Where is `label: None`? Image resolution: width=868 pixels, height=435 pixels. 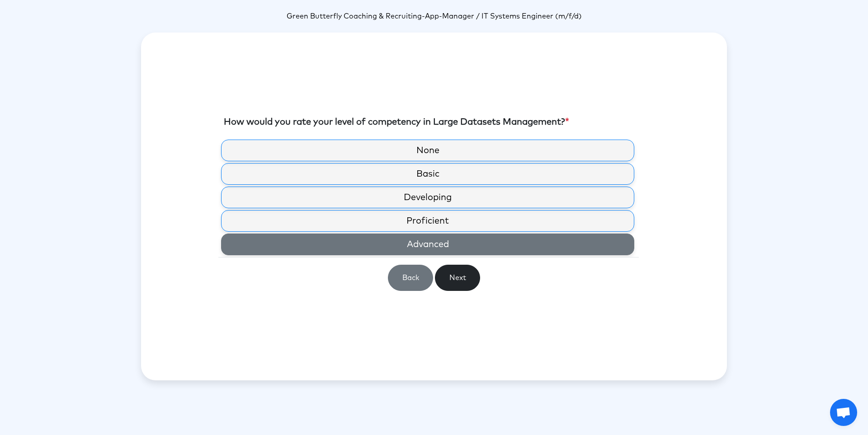
label: None is located at coordinates (428, 151).